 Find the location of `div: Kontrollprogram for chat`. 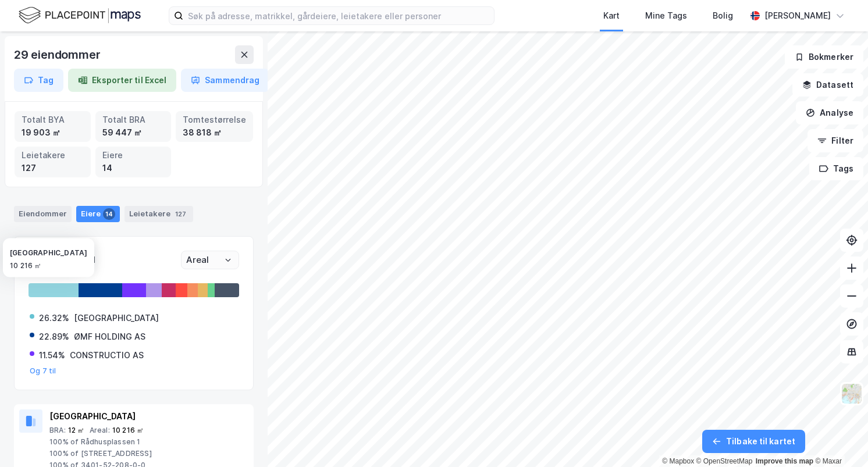

div: Kontrollprogram for chat is located at coordinates (839, 439).